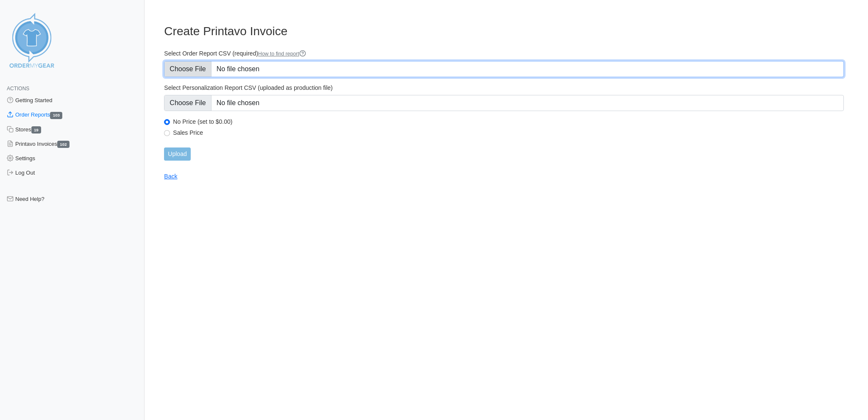 The width and height of the screenshot is (868, 420). What do you see at coordinates (282, 54) in the screenshot?
I see `a: How to find report` at bounding box center [282, 54].